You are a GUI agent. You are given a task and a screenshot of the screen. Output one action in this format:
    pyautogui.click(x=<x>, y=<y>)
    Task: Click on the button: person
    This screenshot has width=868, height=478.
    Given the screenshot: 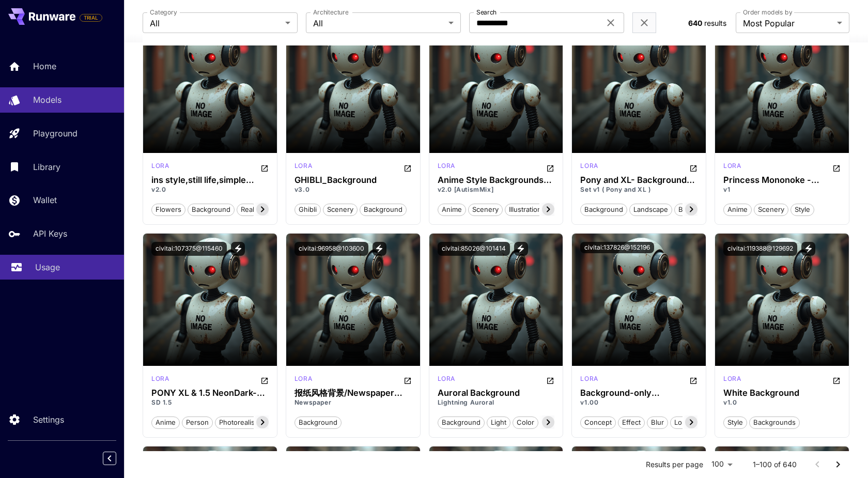 What is the action you would take?
    pyautogui.click(x=197, y=422)
    